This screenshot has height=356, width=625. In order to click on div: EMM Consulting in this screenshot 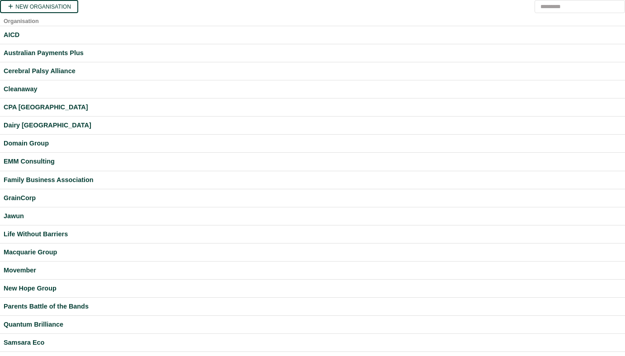, I will do `click(313, 161)`.